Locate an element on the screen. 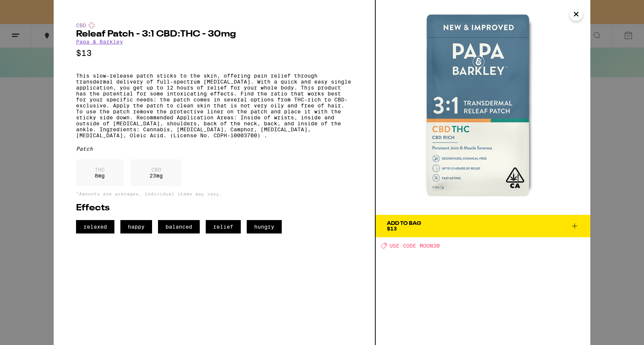 The width and height of the screenshot is (644, 345). span: balanced is located at coordinates (179, 227).